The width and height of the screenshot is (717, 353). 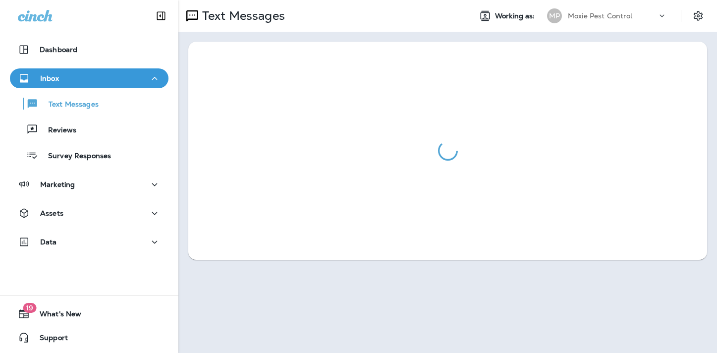 I want to click on p: Reviews, so click(x=57, y=130).